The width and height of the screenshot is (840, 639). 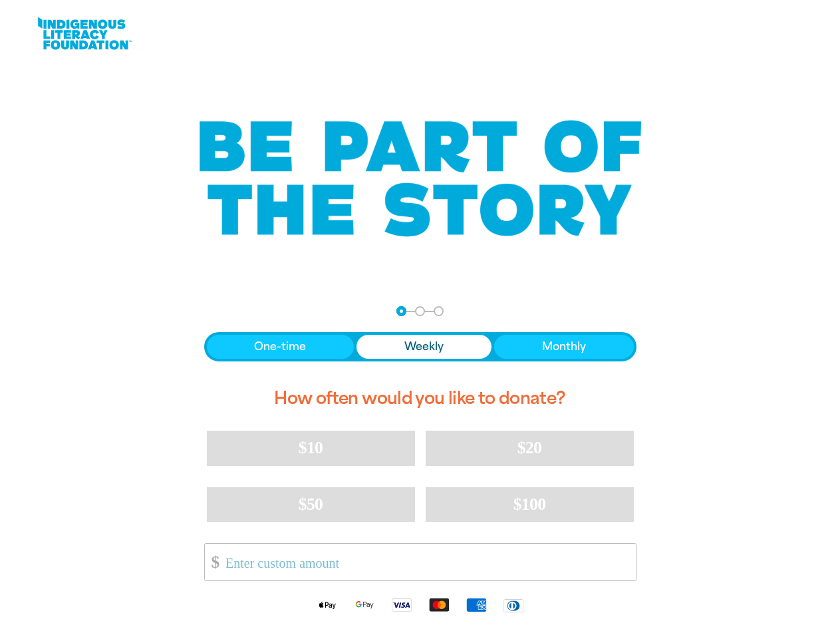 I want to click on button: Weekly, so click(x=424, y=347).